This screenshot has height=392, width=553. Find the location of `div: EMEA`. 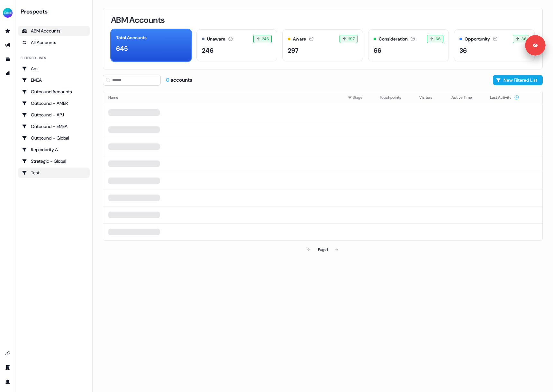

div: EMEA is located at coordinates (54, 80).